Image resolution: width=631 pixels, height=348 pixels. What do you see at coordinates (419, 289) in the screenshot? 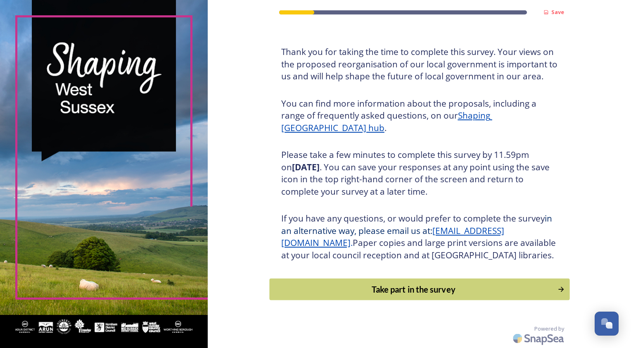
I see `button: Continue` at bounding box center [419, 289].